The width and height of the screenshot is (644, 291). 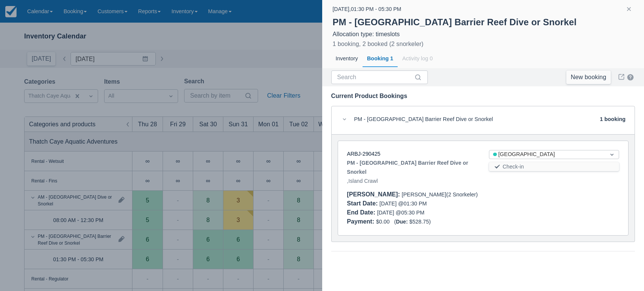 I want to click on input: Search, so click(x=375, y=77).